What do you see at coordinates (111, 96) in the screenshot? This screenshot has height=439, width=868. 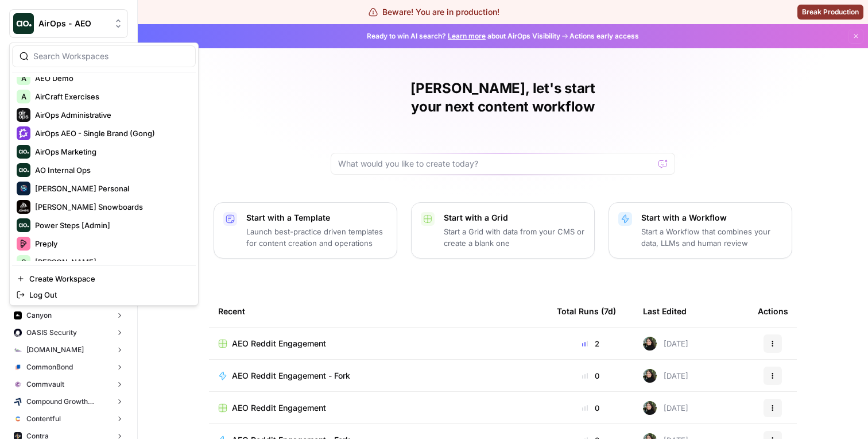 I see `span: AirCraft Exercises` at bounding box center [111, 96].